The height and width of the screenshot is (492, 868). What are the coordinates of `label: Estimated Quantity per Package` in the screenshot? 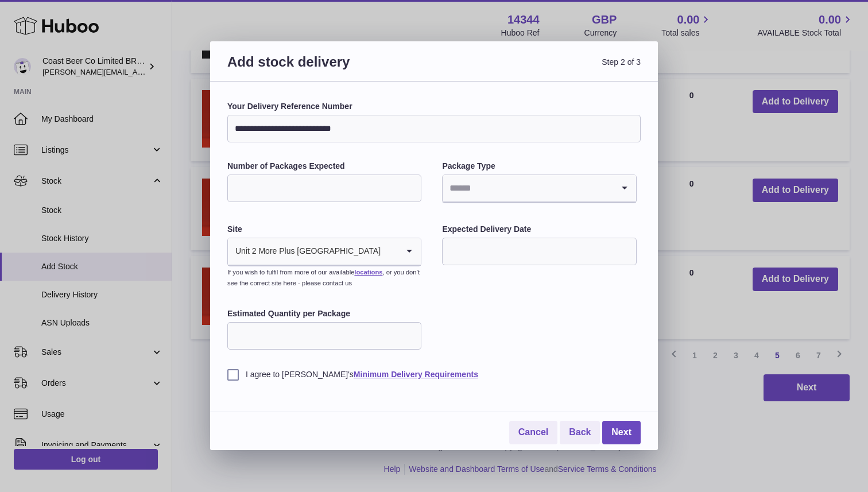 It's located at (324, 313).